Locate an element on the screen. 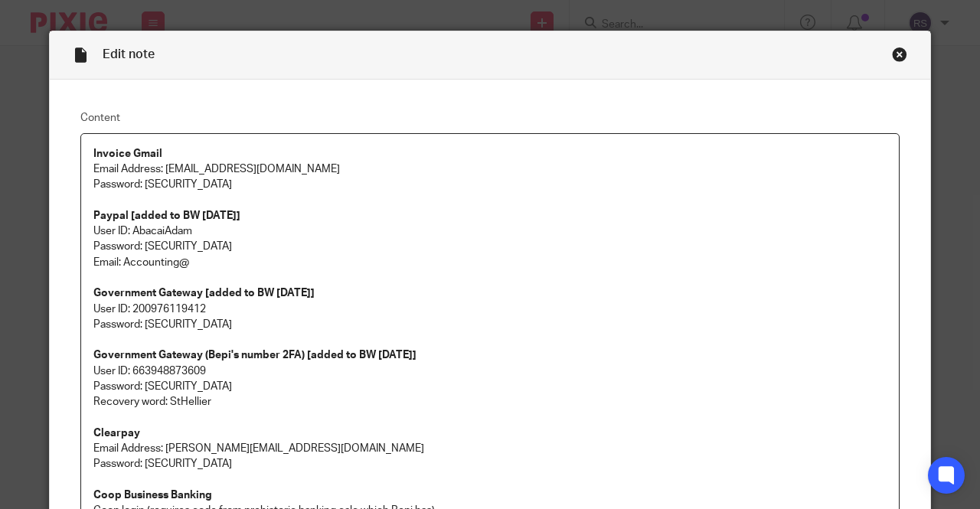  strong: Coop Business Banking is located at coordinates (152, 495).